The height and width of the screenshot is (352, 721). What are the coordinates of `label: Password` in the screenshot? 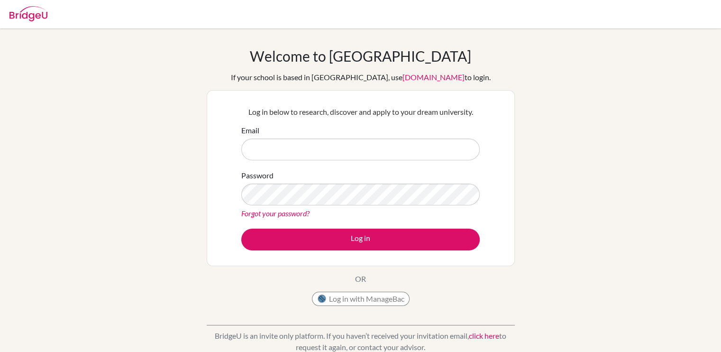 It's located at (257, 175).